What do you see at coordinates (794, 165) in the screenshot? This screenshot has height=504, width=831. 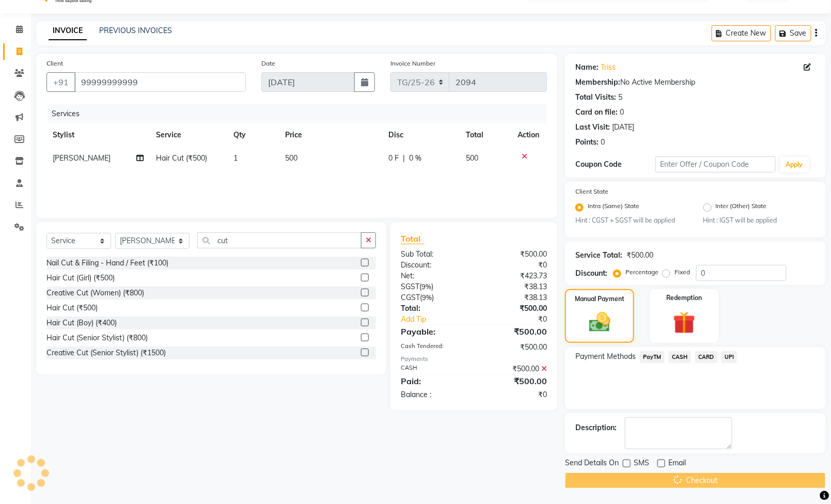 I see `button: Apply` at bounding box center [794, 165].